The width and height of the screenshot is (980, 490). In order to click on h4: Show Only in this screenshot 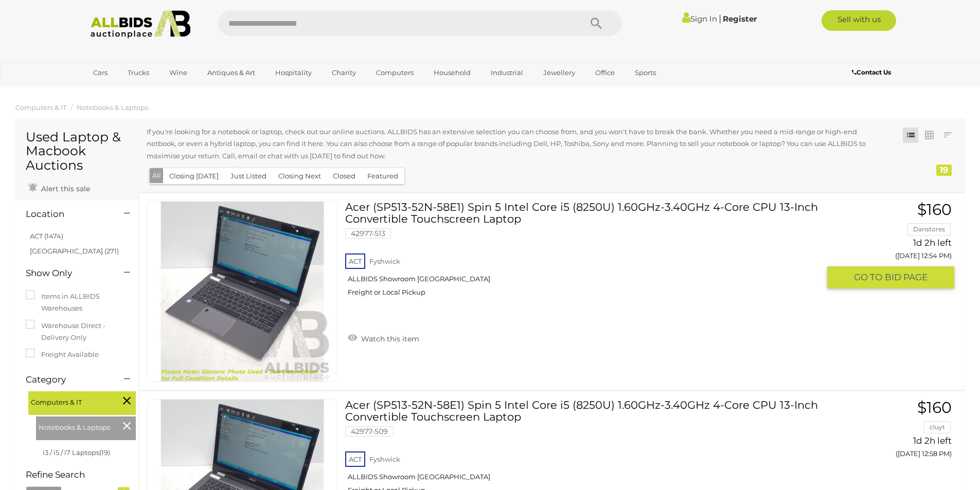, I will do `click(67, 273)`.